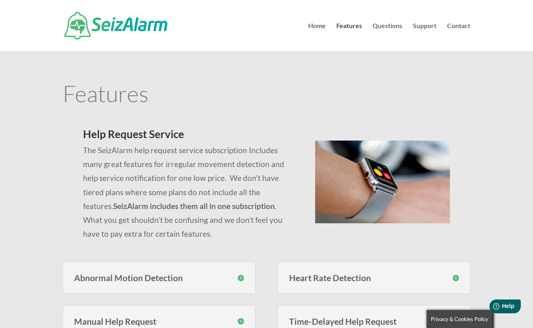 This screenshot has height=328, width=533. Describe the element at coordinates (349, 37) in the screenshot. I see `a: Features` at that location.